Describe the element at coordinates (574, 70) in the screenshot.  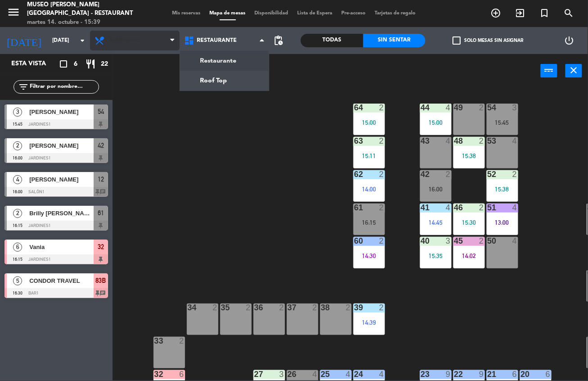
I see `i: close` at that location.